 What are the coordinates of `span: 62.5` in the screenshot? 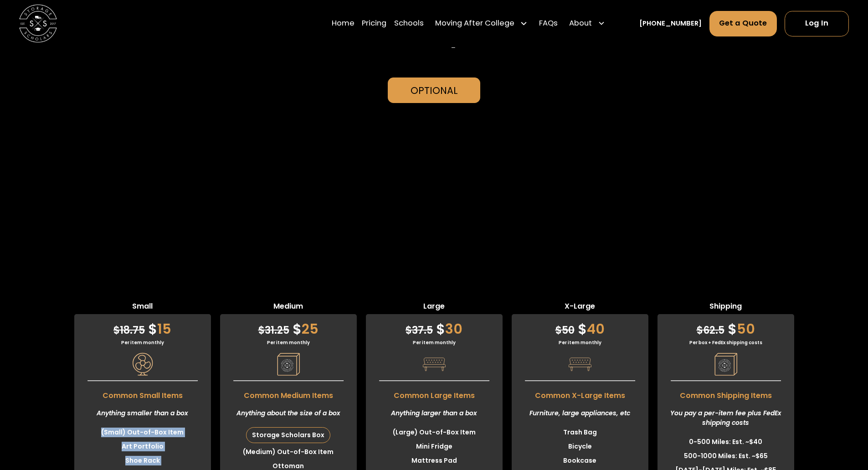 It's located at (711, 330).